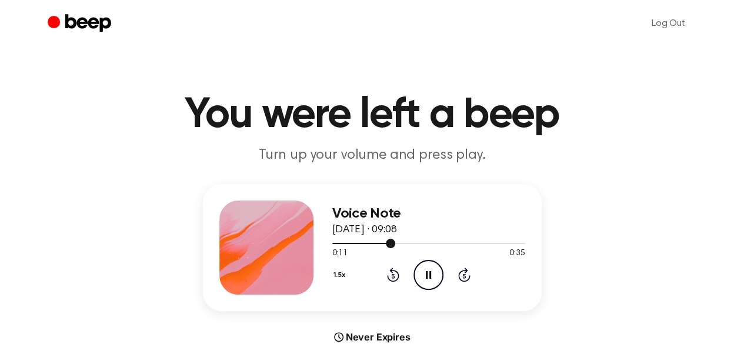  Describe the element at coordinates (81, 24) in the screenshot. I see `a: Beep` at that location.